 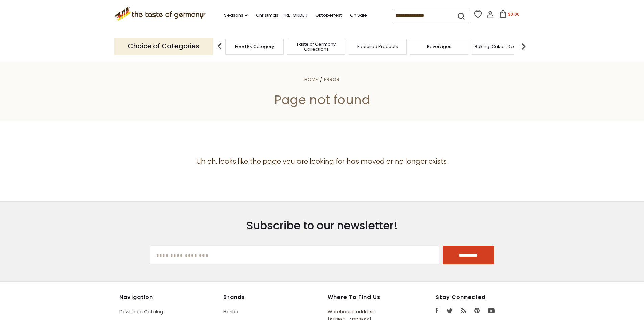 I want to click on a: Haribo, so click(x=231, y=311).